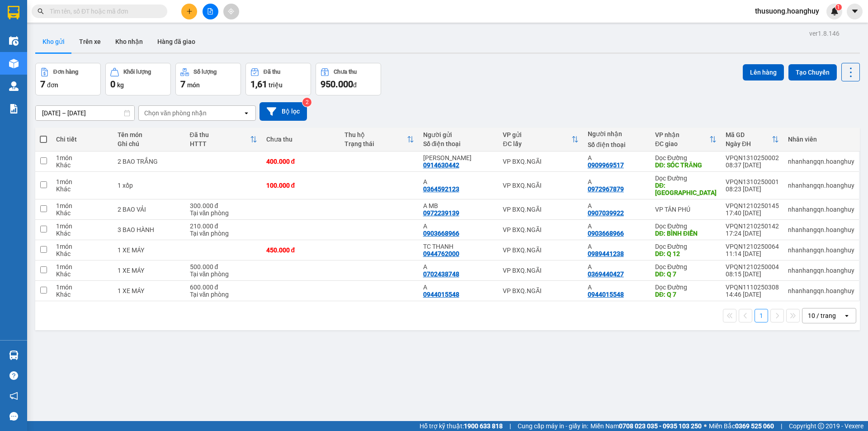 This screenshot has height=431, width=868. Describe the element at coordinates (660, 427) in the screenshot. I see `strong: 0708 023 035 - 0935 103 250` at that location.